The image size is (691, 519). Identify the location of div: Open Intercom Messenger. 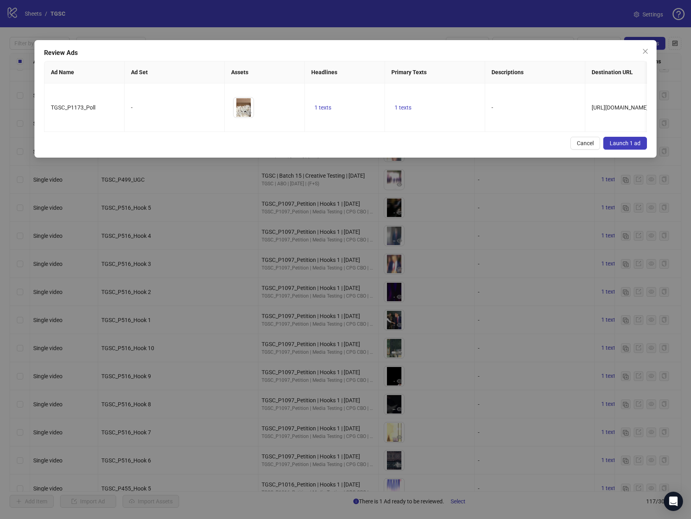
(674, 501).